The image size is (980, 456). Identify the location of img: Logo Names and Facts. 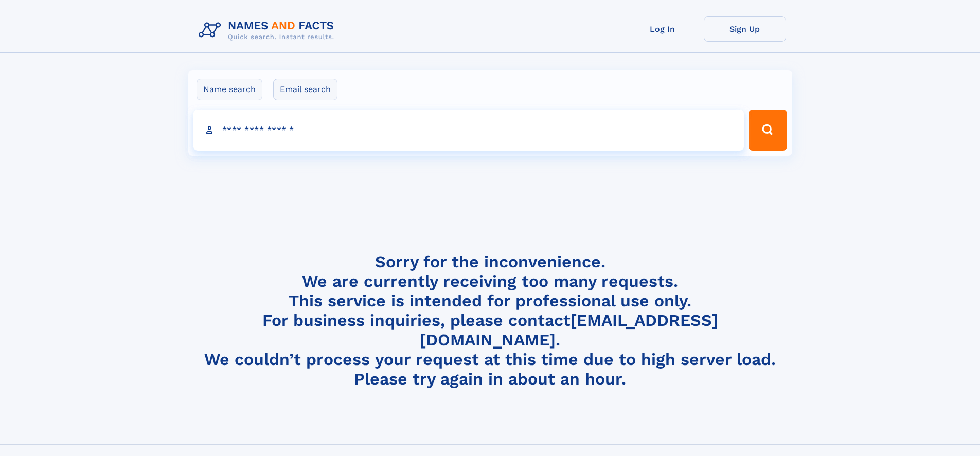
(268, 30).